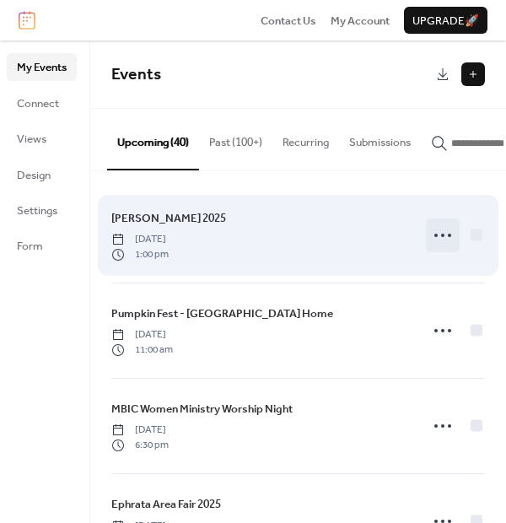  What do you see at coordinates (41, 138) in the screenshot?
I see `a: Views` at bounding box center [41, 138].